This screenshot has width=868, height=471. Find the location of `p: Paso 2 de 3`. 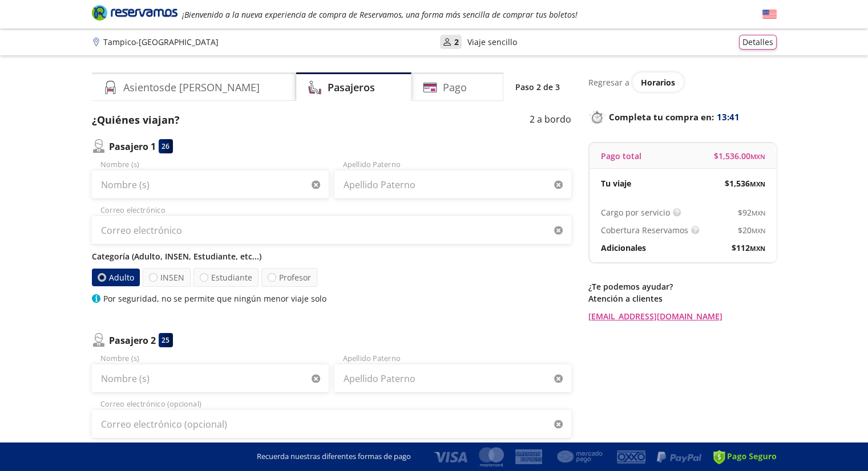

p: Paso 2 de 3 is located at coordinates (538, 87).